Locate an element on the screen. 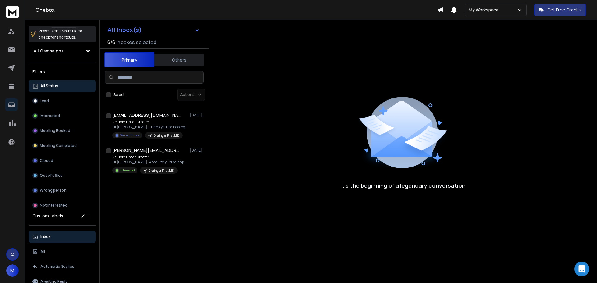  button: Wrong person is located at coordinates (62, 190).